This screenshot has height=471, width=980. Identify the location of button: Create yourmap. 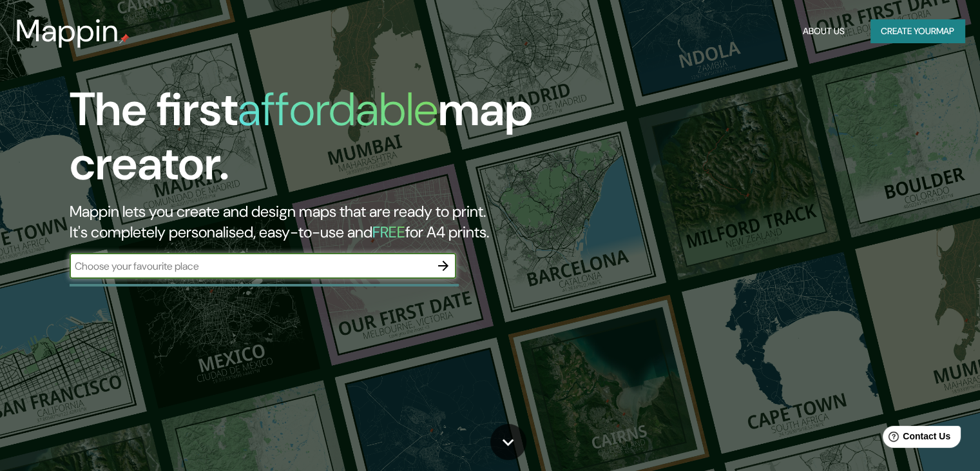
(918, 31).